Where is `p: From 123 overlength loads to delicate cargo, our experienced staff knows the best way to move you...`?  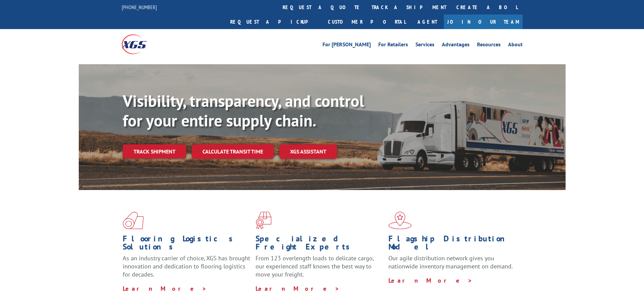 p: From 123 overlength loads to delicate cargo, our experienced staff knows the best way to move you... is located at coordinates (319, 269).